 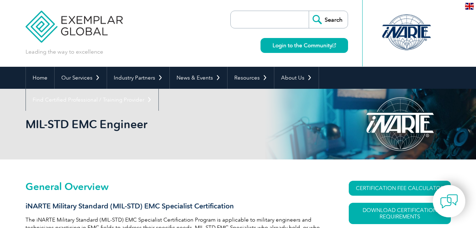 What do you see at coordinates (64, 52) in the screenshot?
I see `p: Leading the way to excellence` at bounding box center [64, 52].